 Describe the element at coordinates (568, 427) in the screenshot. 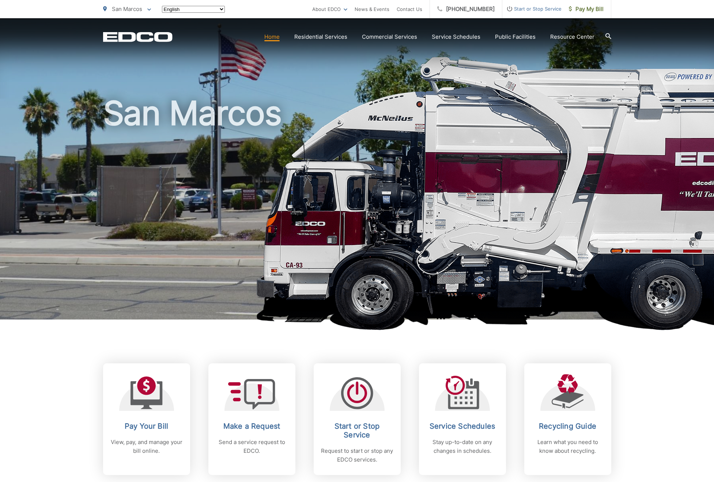

I see `h2: Recycling Guide` at that location.